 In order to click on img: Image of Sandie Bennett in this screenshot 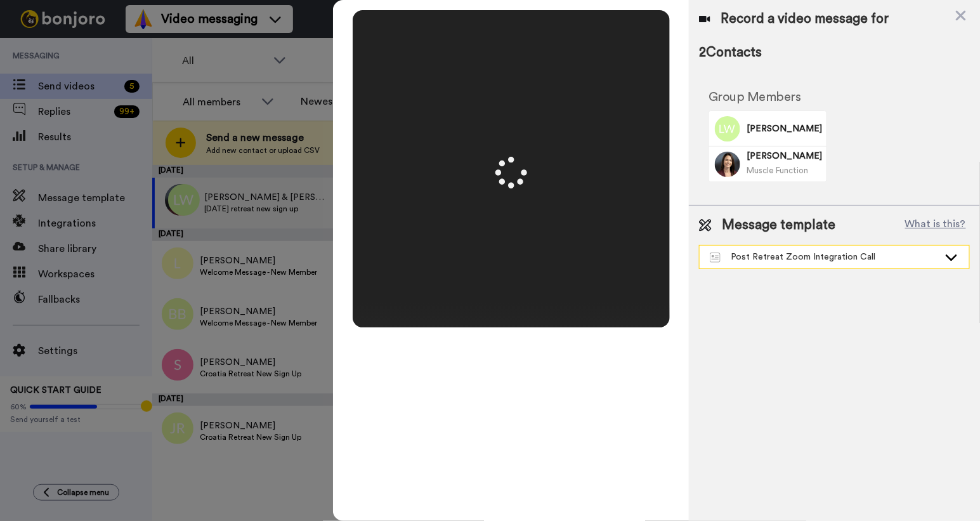, I will do `click(727, 164)`.